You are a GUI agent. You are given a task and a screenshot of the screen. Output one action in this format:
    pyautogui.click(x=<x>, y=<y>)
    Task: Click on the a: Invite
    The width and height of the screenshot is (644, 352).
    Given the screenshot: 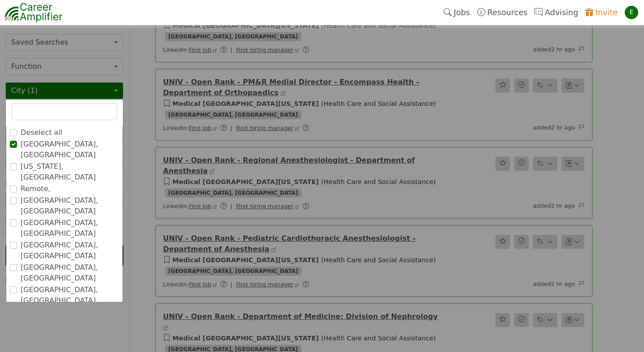 What is the action you would take?
    pyautogui.click(x=602, y=12)
    